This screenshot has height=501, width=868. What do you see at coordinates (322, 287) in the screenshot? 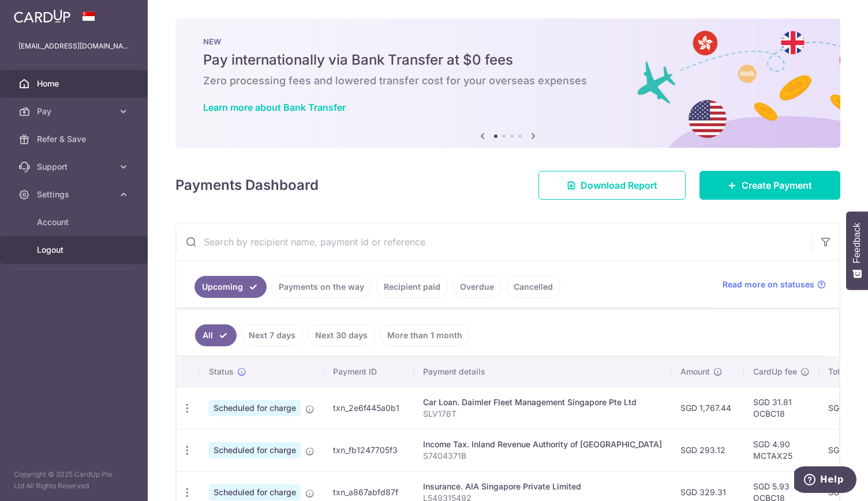
I see `a: Payments on the way` at bounding box center [322, 287].